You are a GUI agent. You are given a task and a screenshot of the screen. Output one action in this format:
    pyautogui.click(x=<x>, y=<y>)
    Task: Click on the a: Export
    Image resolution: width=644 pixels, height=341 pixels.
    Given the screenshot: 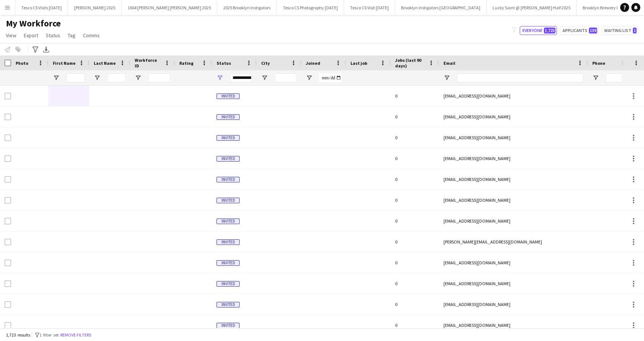 What is the action you would take?
    pyautogui.click(x=31, y=35)
    